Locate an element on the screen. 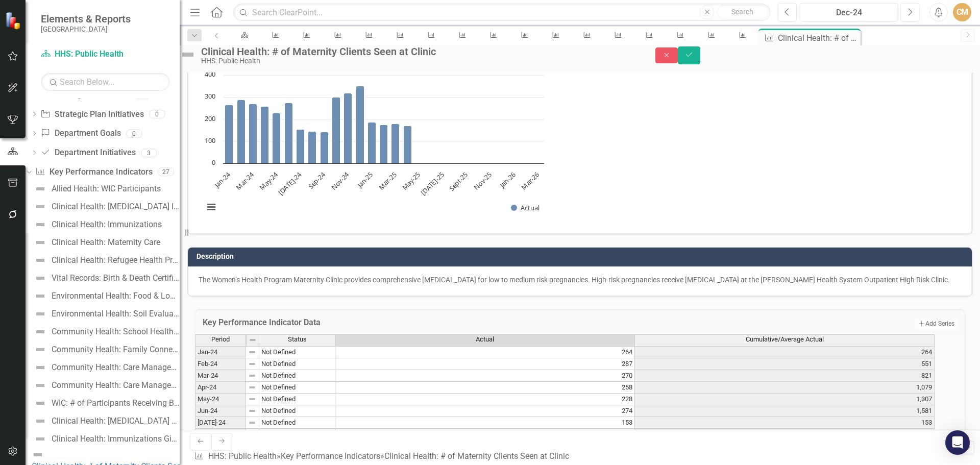 The width and height of the screenshot is (980, 465). a: Clinical Health: Maternity Care is located at coordinates (96, 242).